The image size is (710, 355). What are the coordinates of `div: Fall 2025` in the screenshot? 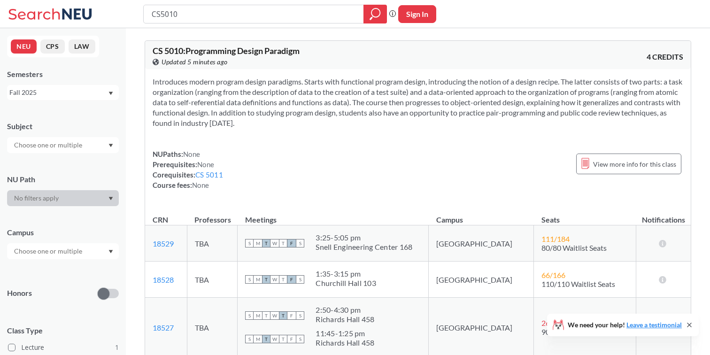 It's located at (58, 92).